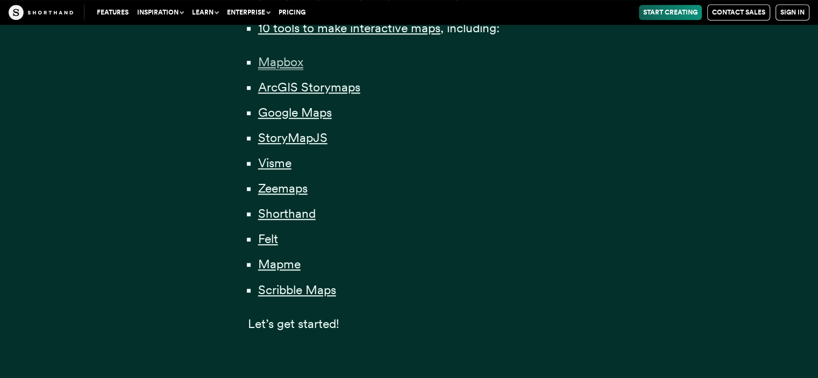  What do you see at coordinates (248, 12) in the screenshot?
I see `button: Enterprise` at bounding box center [248, 12].